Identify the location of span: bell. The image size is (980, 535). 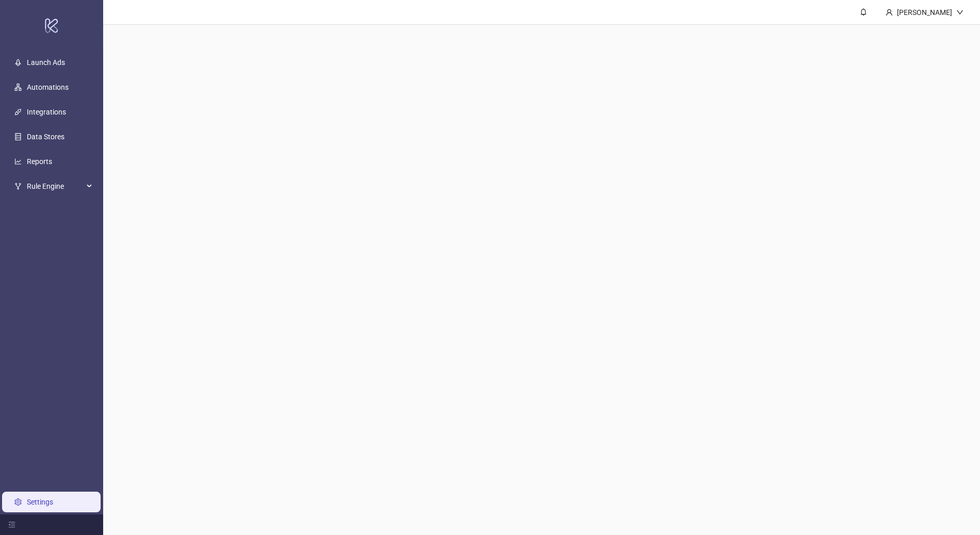
(863, 12).